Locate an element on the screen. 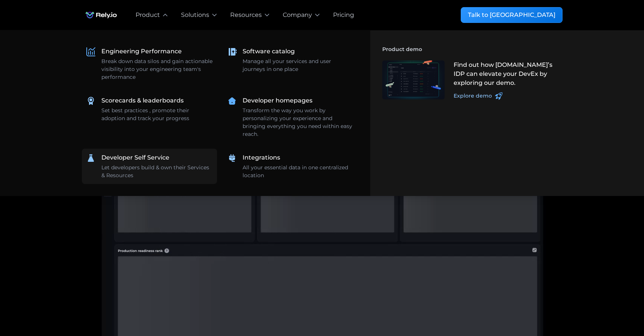 The image size is (644, 336). a: Developer Self ServiceLet developers build & own their Services & Resources is located at coordinates (149, 166).